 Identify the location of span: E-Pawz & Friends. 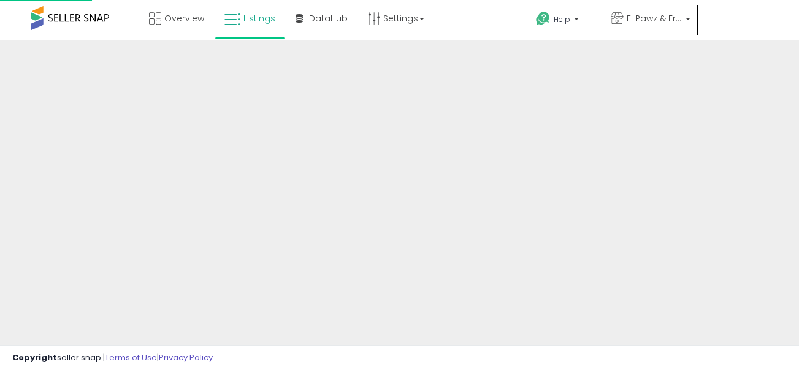
(654, 18).